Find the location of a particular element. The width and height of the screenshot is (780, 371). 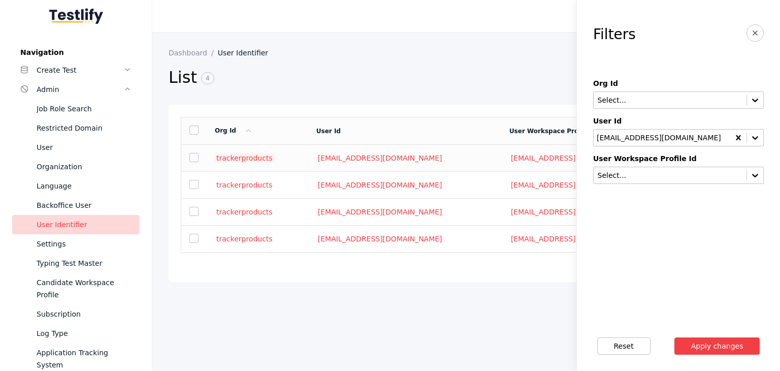

a: Job Role Search is located at coordinates (76, 109).